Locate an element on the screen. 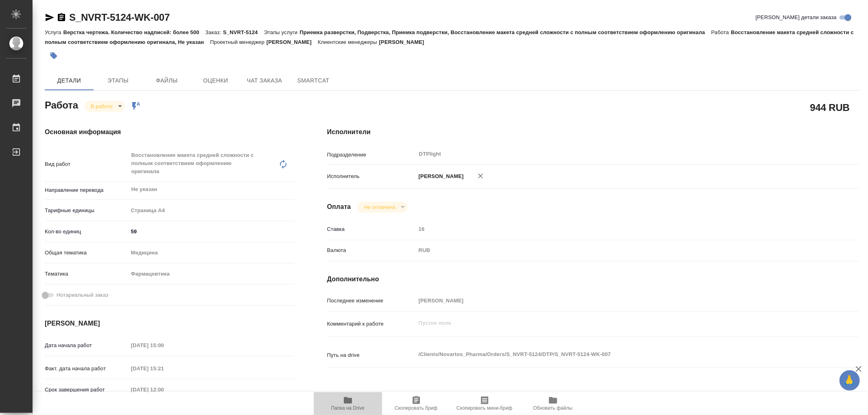  p: Тематика is located at coordinates (87, 274).